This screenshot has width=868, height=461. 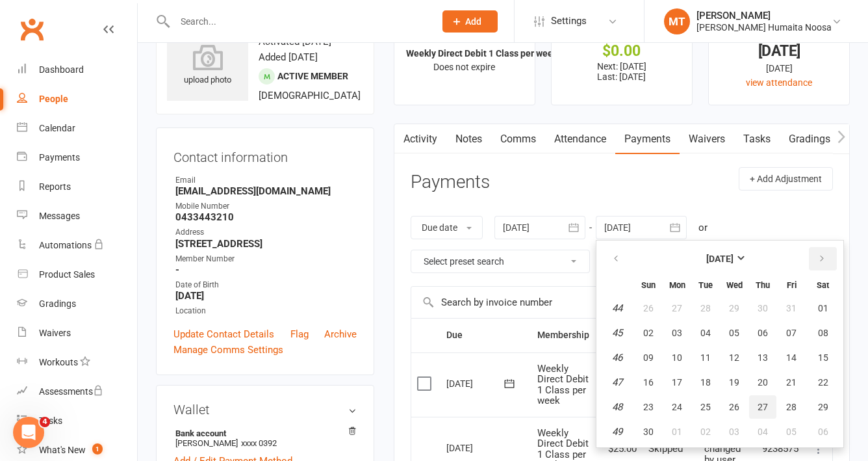 I want to click on small: Sunday, so click(x=649, y=284).